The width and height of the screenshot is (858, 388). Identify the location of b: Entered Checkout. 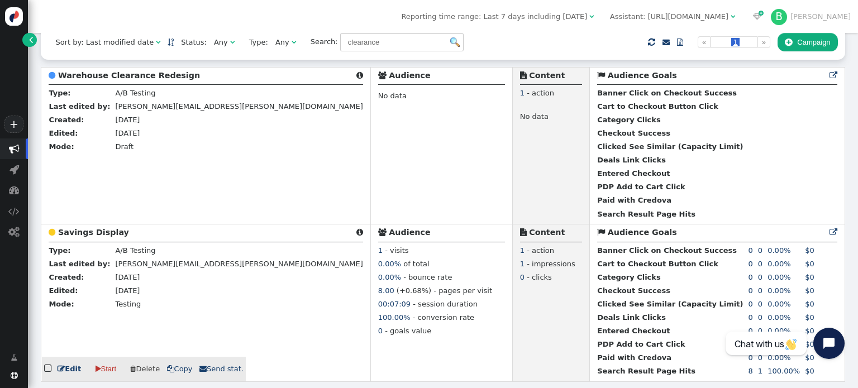
(633, 173).